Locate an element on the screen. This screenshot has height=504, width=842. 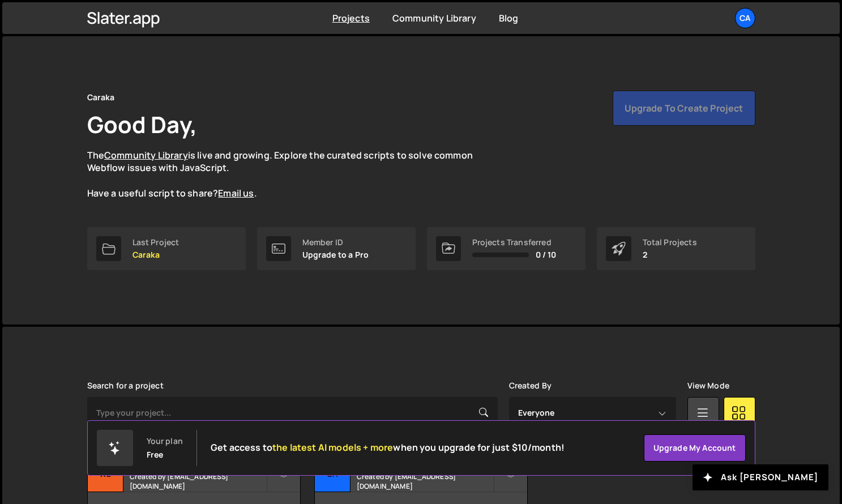
a: Last Project Caraka is located at coordinates (167, 249).